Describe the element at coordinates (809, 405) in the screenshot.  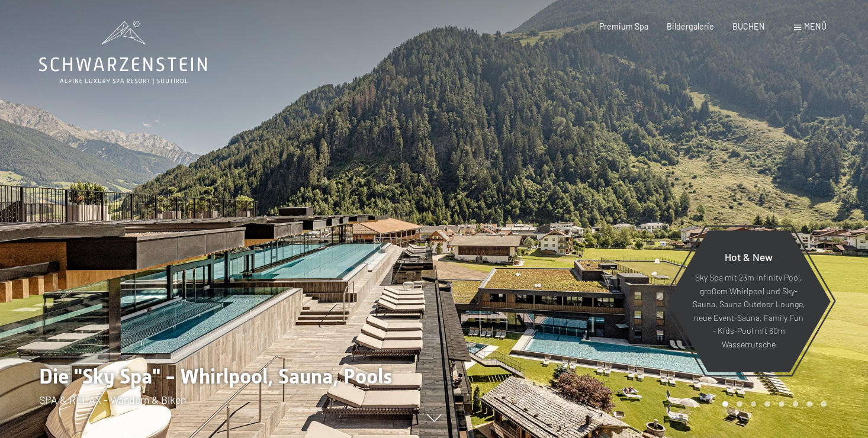
I see `div: Carousel Page 7` at that location.